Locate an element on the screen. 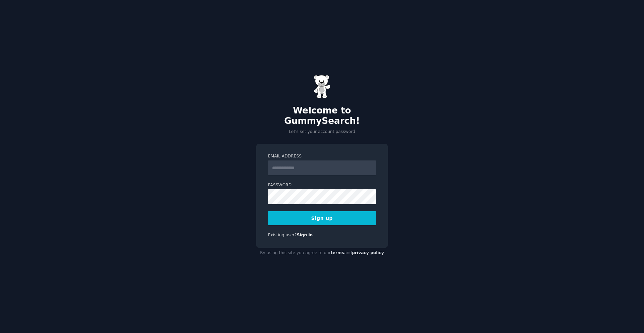 This screenshot has width=644, height=333. a: terms is located at coordinates (337, 253).